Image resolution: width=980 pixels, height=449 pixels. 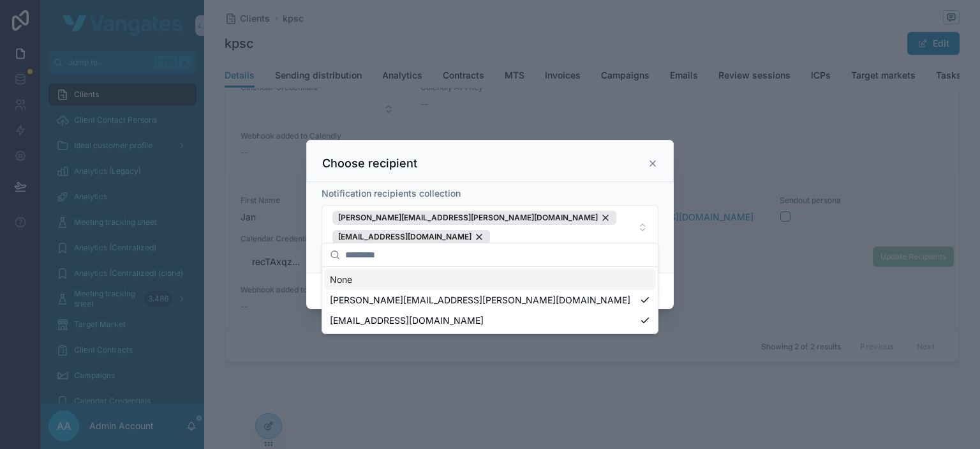 I want to click on button: Select Button, so click(x=490, y=227).